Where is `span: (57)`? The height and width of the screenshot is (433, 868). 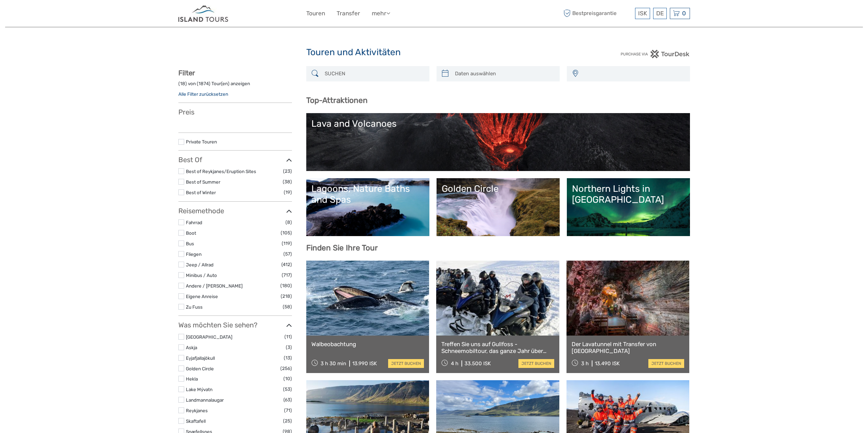
span: (57) is located at coordinates (287, 254).